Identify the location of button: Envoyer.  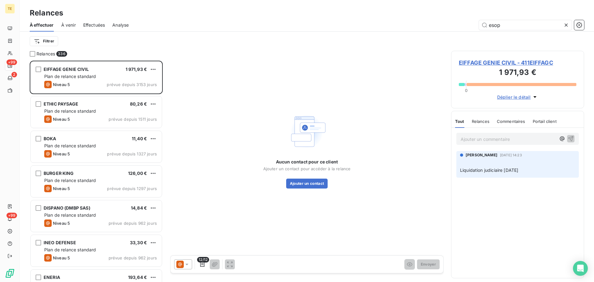
(428, 264).